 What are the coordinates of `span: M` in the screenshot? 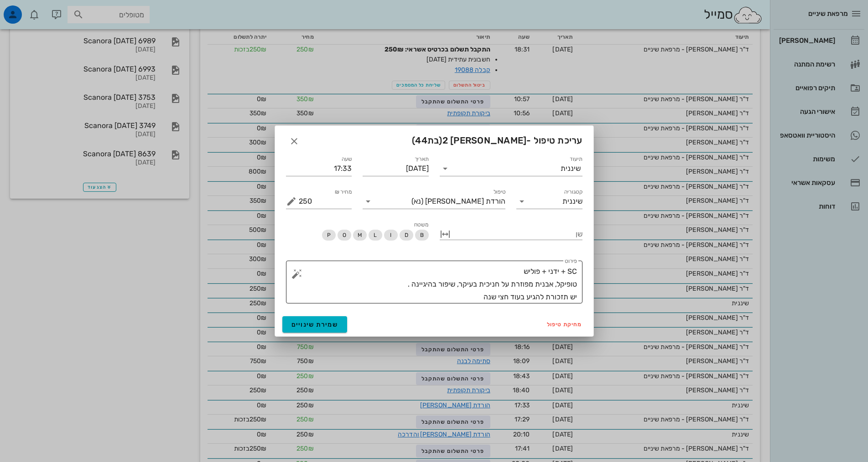 It's located at (360, 235).